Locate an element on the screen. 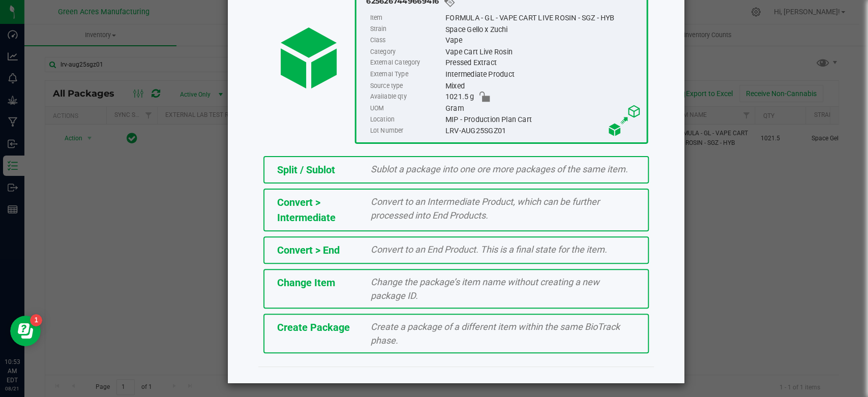  span: Convert to an End Product. This is a final state for the item. is located at coordinates (489, 249).